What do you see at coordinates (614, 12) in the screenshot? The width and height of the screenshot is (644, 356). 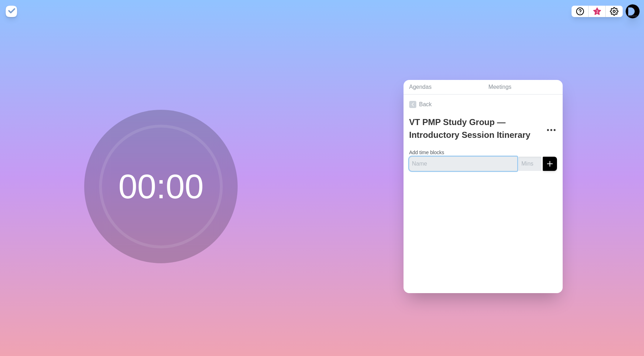 I see `button: Settings` at bounding box center [614, 12].